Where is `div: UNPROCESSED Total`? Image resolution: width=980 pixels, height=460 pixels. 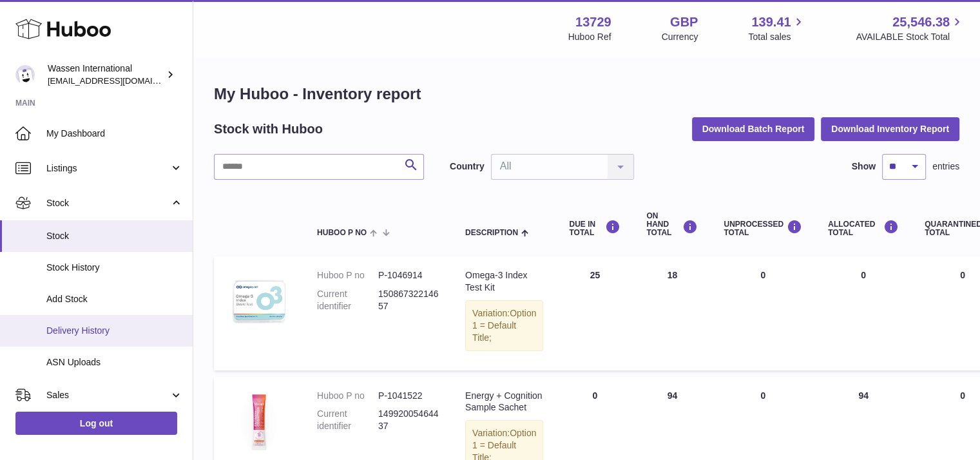 div: UNPROCESSED Total is located at coordinates (763, 228).